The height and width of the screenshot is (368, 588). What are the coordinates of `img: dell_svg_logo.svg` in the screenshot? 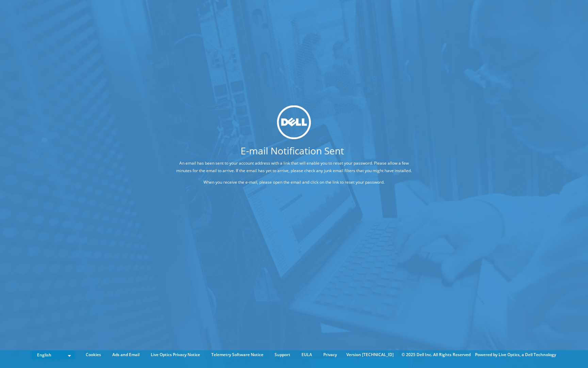 It's located at (294, 122).